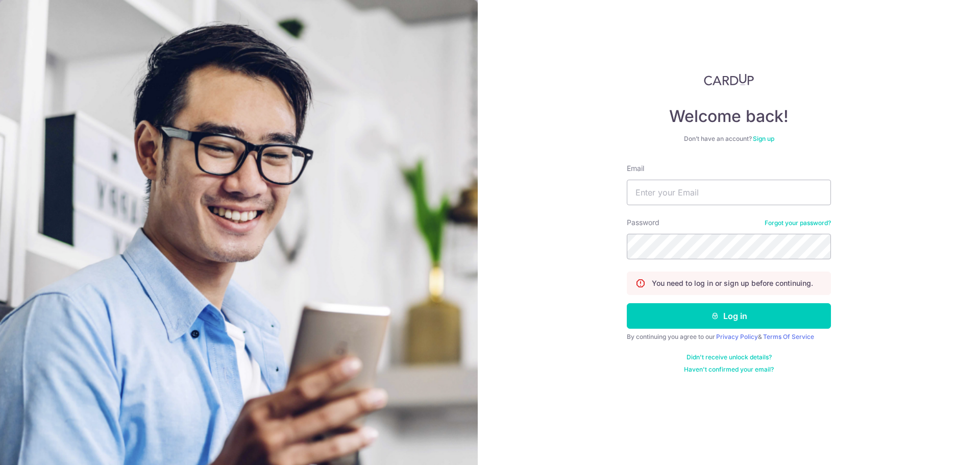 This screenshot has height=465, width=980. What do you see at coordinates (728, 316) in the screenshot?
I see `button: Log in` at bounding box center [728, 316].